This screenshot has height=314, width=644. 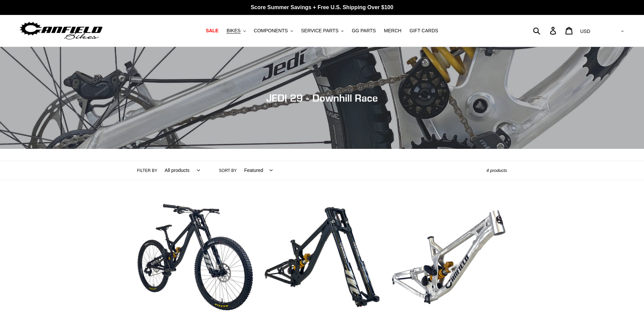 What do you see at coordinates (236, 31) in the screenshot?
I see `button: BIKES` at bounding box center [236, 31].